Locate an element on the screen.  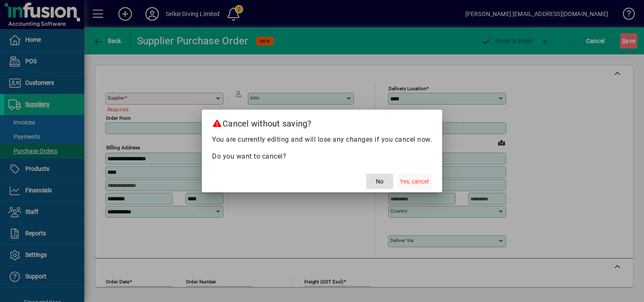
button: No is located at coordinates (380, 181).